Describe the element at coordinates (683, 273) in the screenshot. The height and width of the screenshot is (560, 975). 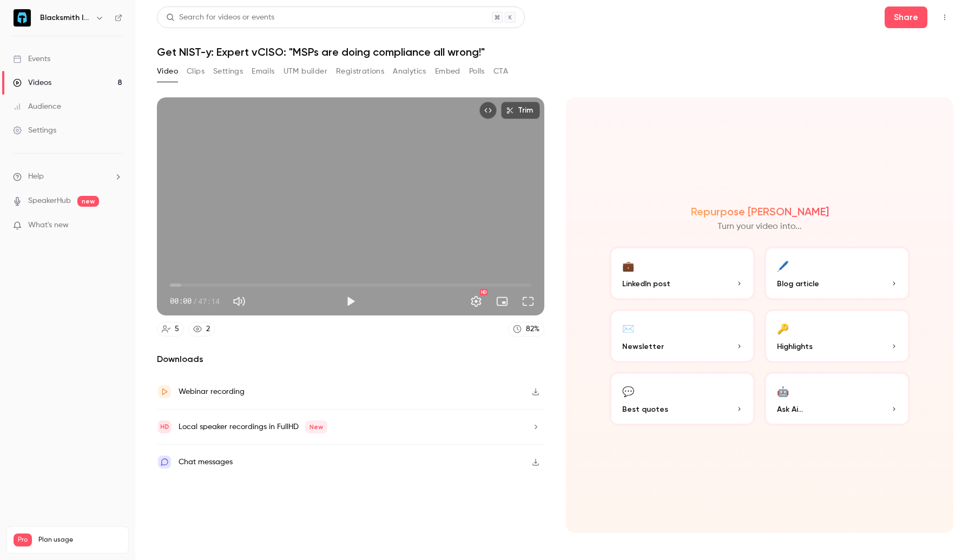
I see `button: 💼LinkedIn post` at that location.